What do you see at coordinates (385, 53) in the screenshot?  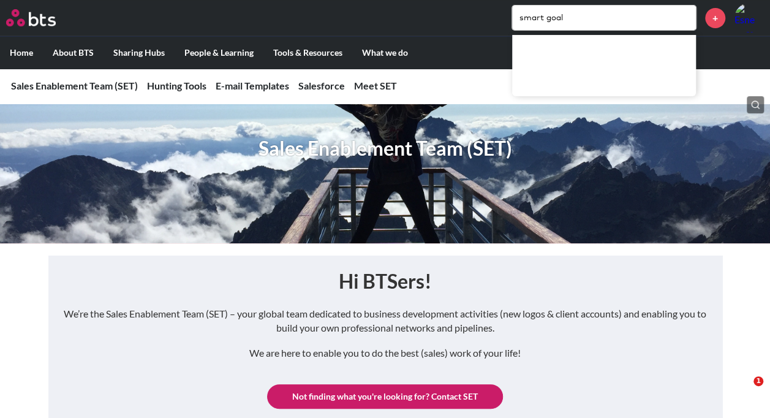 I see `label: What we do` at bounding box center [385, 53].